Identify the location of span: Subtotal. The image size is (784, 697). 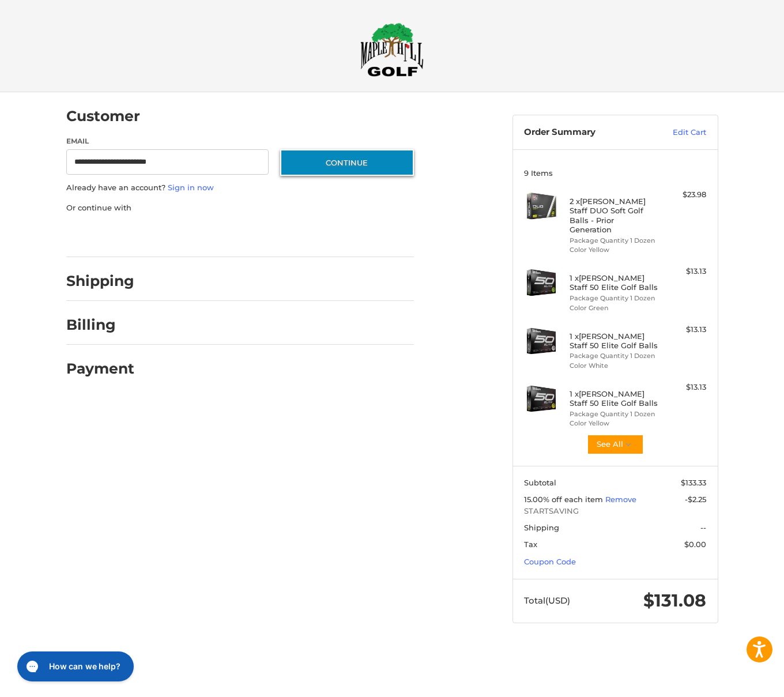
(540, 483).